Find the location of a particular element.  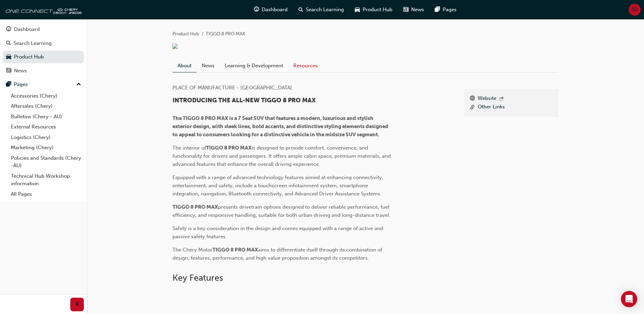

span: Pages is located at coordinates (450, 10).